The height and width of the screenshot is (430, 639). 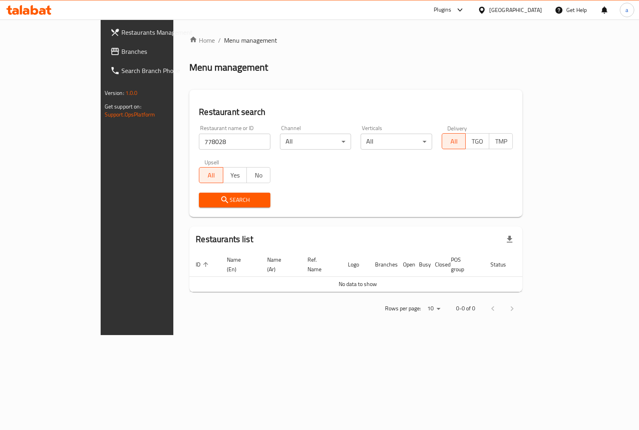 What do you see at coordinates (457, 128) in the screenshot?
I see `label: Delivery` at bounding box center [457, 128].